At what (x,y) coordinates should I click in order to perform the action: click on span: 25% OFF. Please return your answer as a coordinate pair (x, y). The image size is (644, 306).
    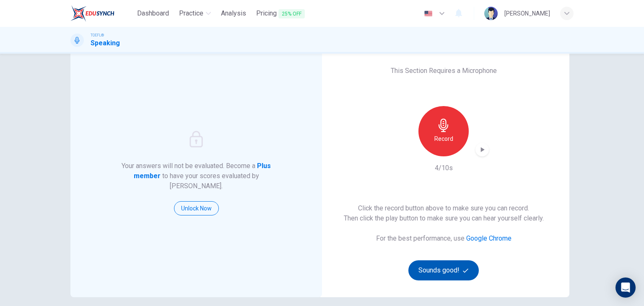
    Looking at the image, I should click on (292, 14).